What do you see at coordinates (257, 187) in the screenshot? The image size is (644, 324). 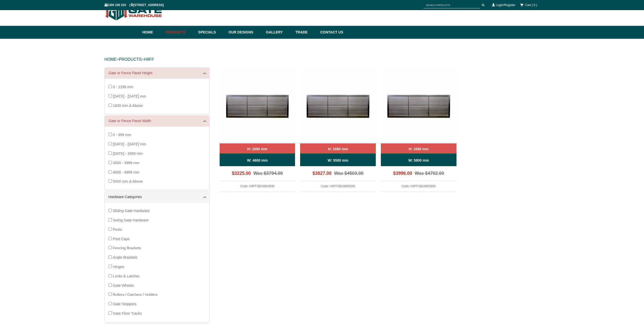 I see `div: Code: H9FFSB16804600` at bounding box center [257, 187].